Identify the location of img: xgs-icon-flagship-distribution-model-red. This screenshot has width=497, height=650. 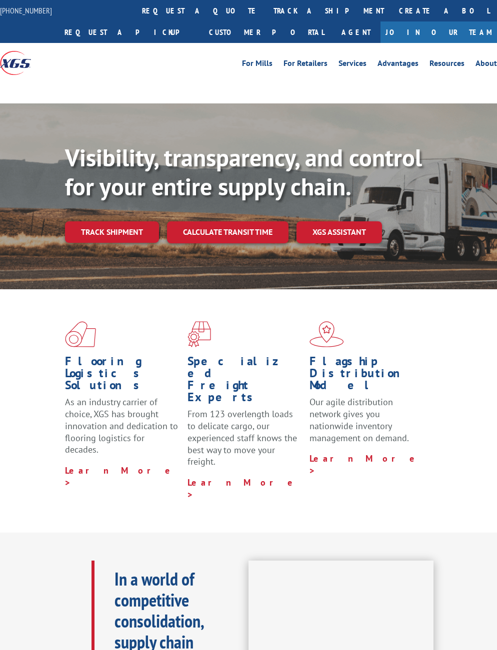
(326, 334).